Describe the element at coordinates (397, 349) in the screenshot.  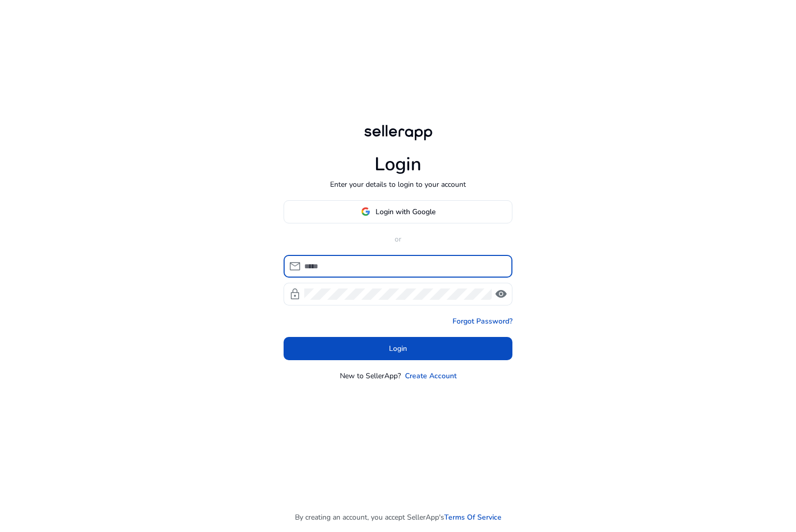
I see `button: Login` at that location.